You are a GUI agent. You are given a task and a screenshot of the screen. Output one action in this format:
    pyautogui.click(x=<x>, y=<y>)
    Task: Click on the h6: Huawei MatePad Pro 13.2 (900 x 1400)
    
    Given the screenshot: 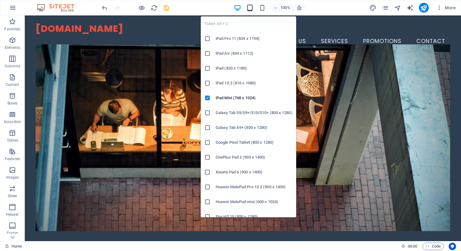 What is the action you would take?
    pyautogui.click(x=254, y=187)
    